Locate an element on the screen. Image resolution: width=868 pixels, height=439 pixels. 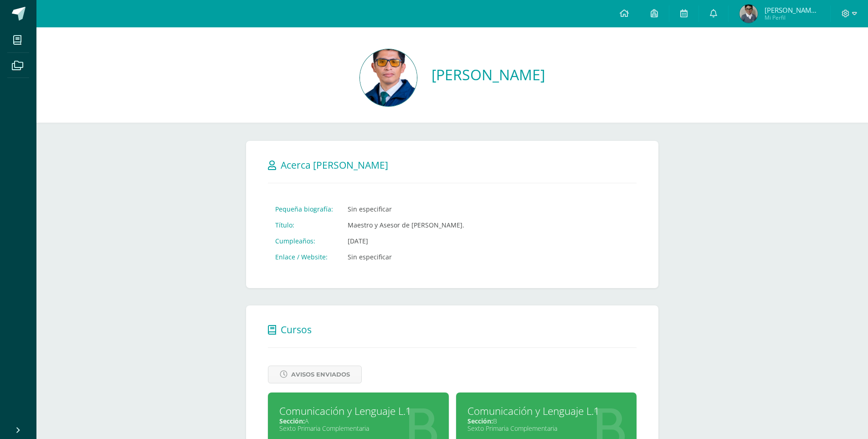
img: 0a2fc88354891e037b47c959cf6d87a8.png is located at coordinates (749, 14).